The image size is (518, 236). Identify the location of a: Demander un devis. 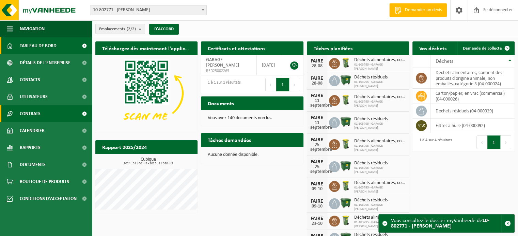
(417, 10).